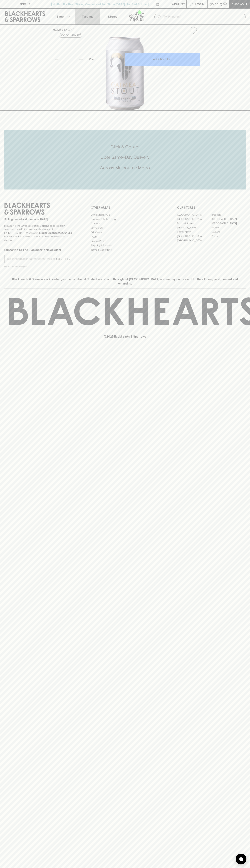 The image size is (250, 868). Describe the element at coordinates (55, 233) in the screenshot. I see `strong: Liquor License #32064953` at that location.